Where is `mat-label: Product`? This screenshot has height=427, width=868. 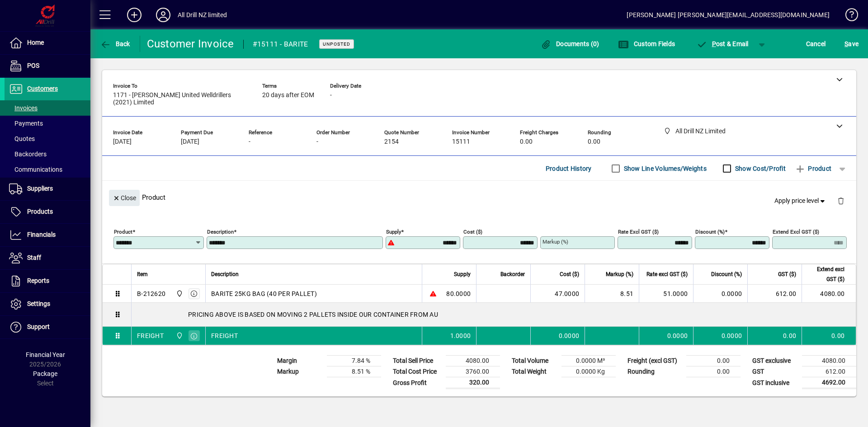 mat-label: Product is located at coordinates (123, 232).